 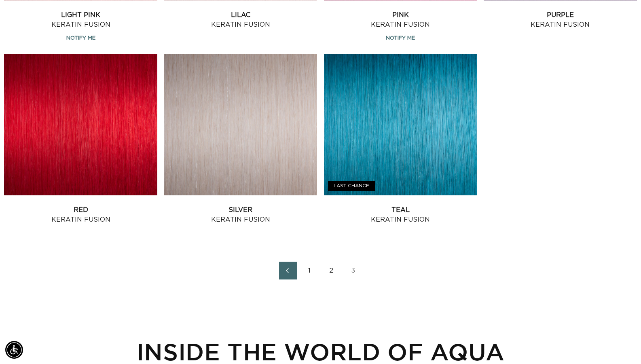 I want to click on a: Page 1, so click(x=310, y=271).